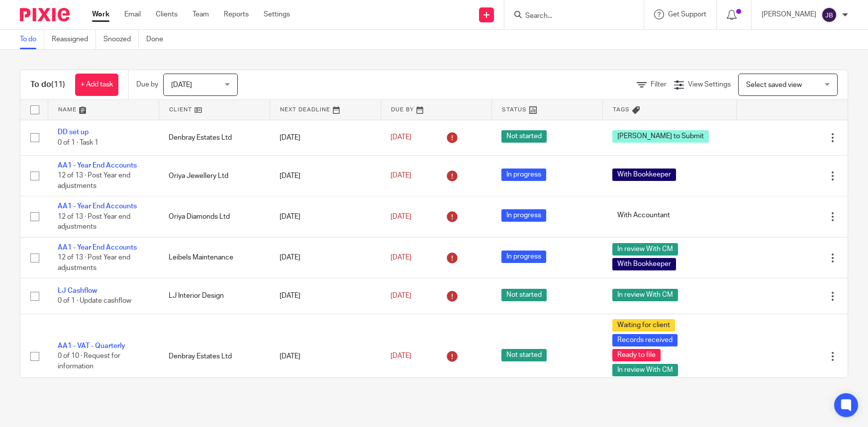 The height and width of the screenshot is (427, 868). Describe the element at coordinates (709, 84) in the screenshot. I see `span: View Settings` at that location.